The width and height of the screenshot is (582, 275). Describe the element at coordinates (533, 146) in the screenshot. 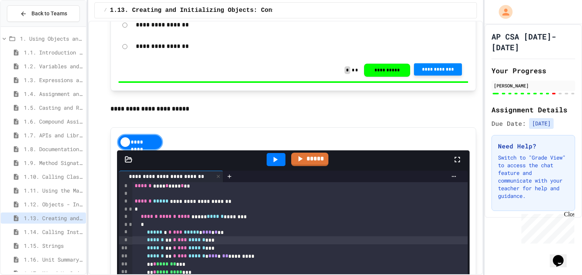

I see `h3: Need Help?` at that location.